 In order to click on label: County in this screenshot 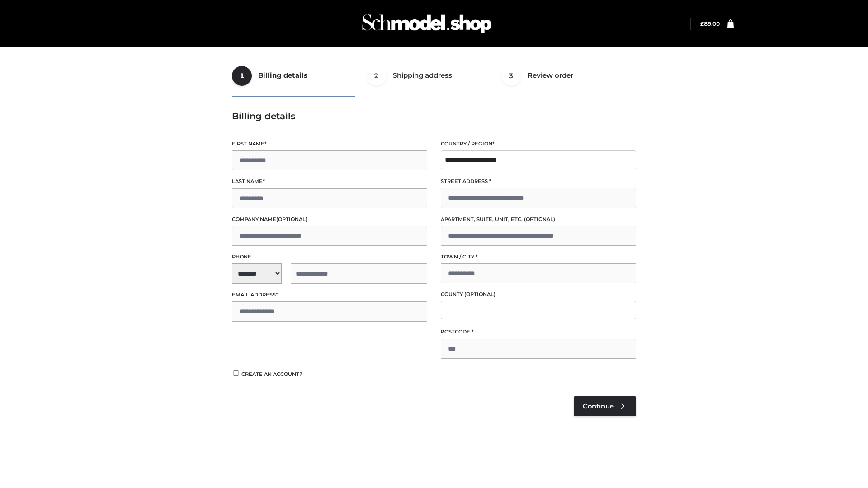, I will do `click(539, 294)`.